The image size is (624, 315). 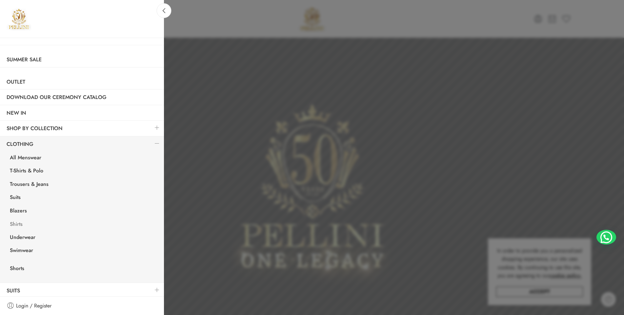 I want to click on a: Blazers, so click(x=84, y=211).